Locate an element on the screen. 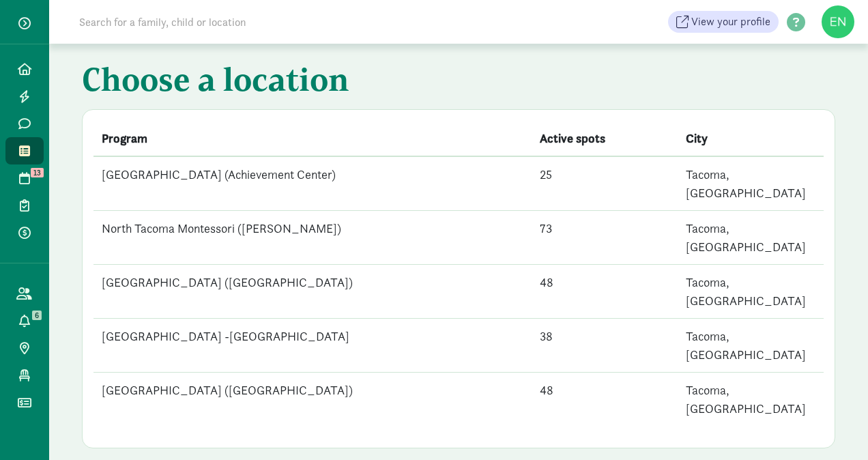 The height and width of the screenshot is (460, 868). a: 6 is located at coordinates (25, 321).